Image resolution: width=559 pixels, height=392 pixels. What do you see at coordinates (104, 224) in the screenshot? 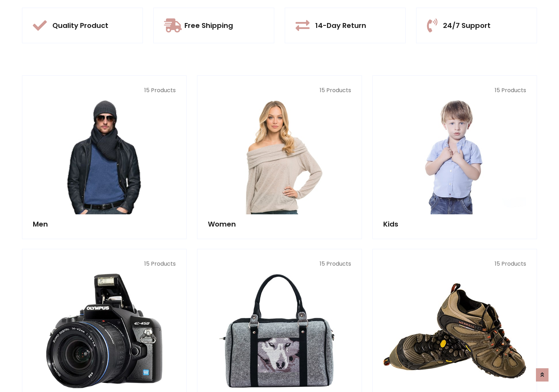
I see `h5: Men` at bounding box center [104, 224].